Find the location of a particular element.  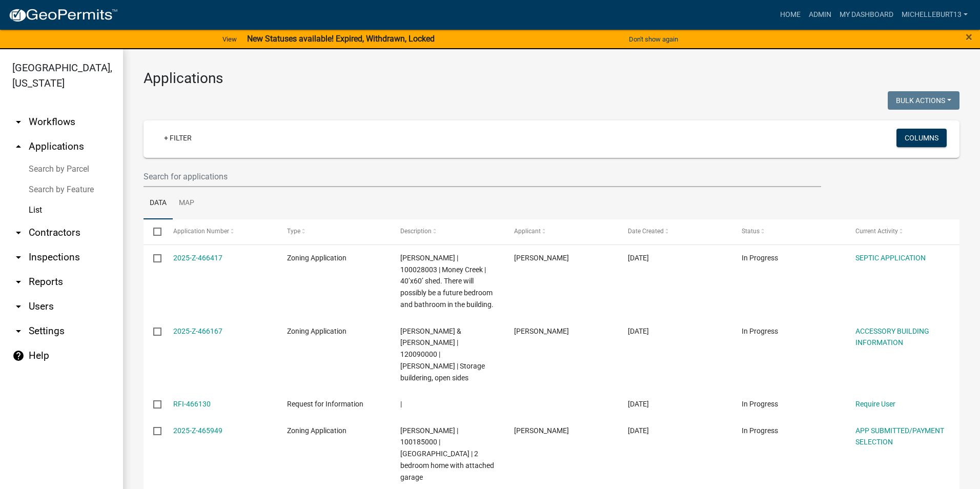

a: 2025-Z-466417 is located at coordinates (198, 258).